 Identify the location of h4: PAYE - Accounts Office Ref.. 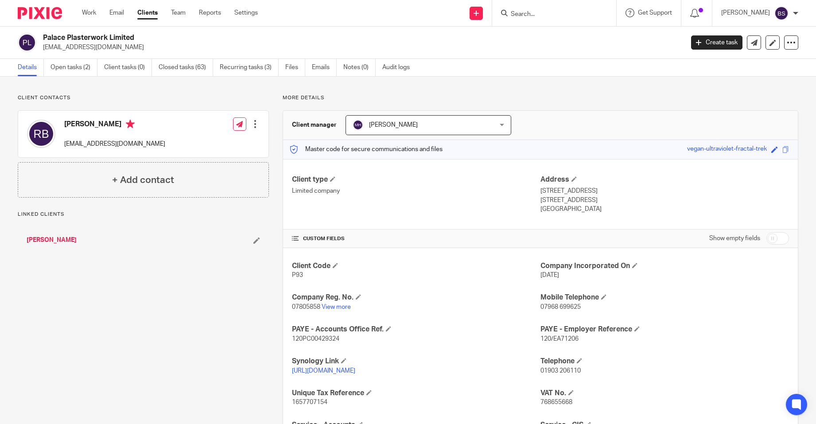
(416, 329).